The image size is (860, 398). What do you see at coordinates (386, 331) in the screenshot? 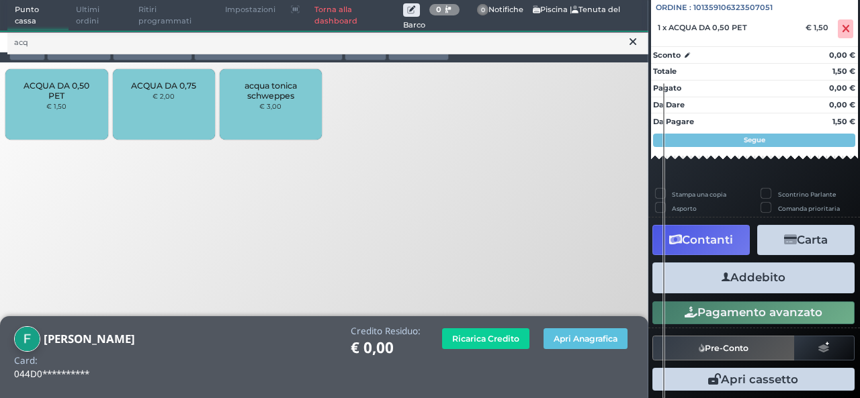
I see `h4: Credito Residuo:` at bounding box center [386, 331].